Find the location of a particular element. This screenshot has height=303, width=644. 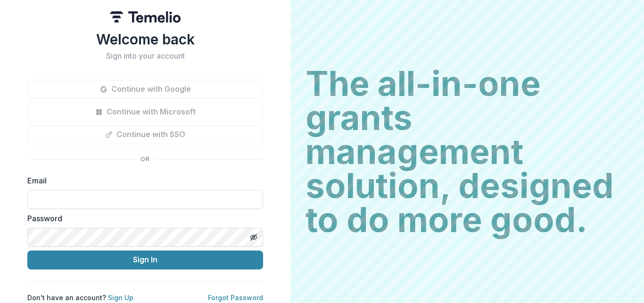

label: Email is located at coordinates (142, 180).